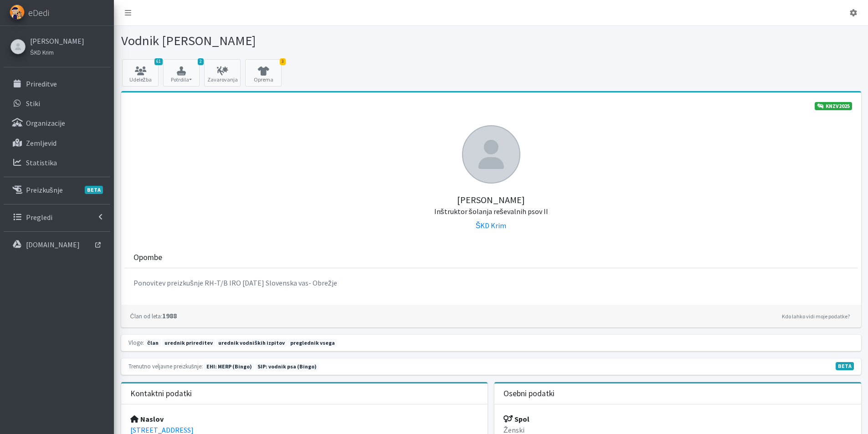  Describe the element at coordinates (147, 419) in the screenshot. I see `strong: Naslov` at that location.